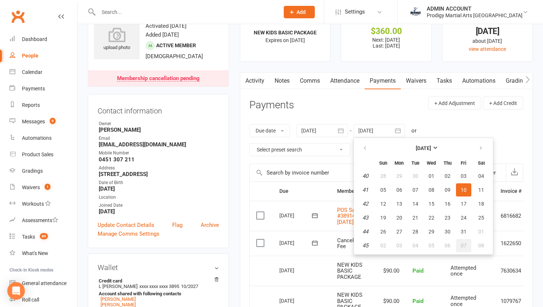 Image resolution: width=543 pixels, height=307 pixels. What do you see at coordinates (383, 204) in the screenshot?
I see `span: 12` at bounding box center [383, 204].